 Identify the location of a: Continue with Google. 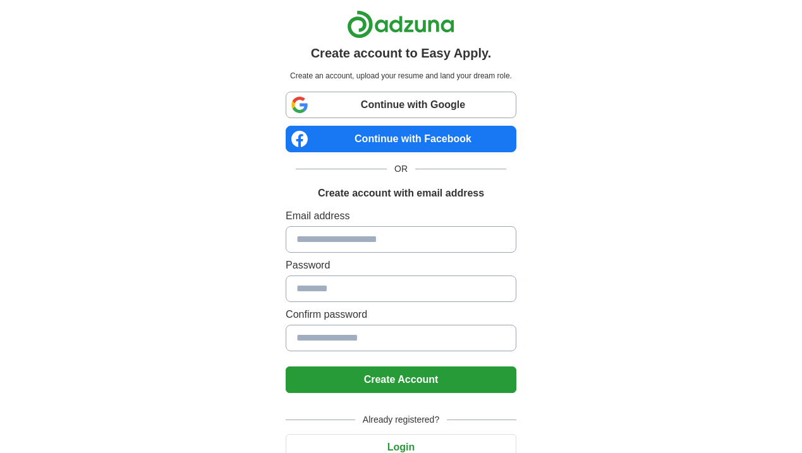
(401, 105).